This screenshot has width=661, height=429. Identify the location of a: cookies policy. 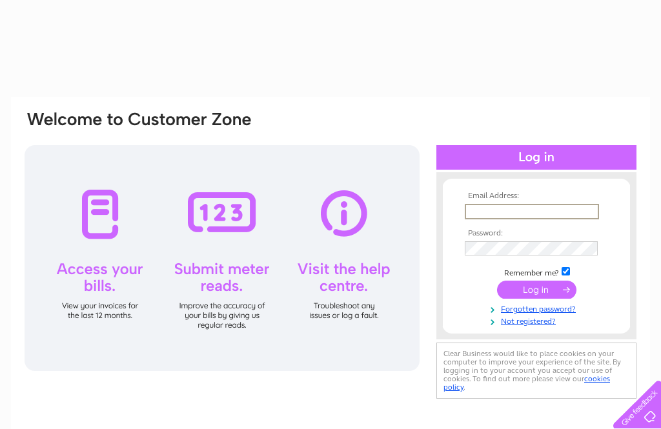
(527, 383).